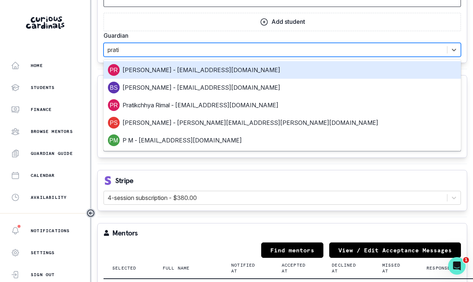  I want to click on p: Add student, so click(288, 22).